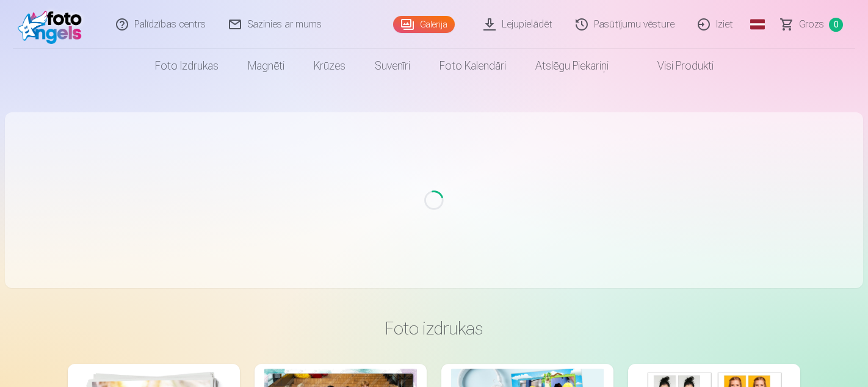 This screenshot has height=387, width=868. Describe the element at coordinates (675, 66) in the screenshot. I see `a: Visi produkti` at that location.